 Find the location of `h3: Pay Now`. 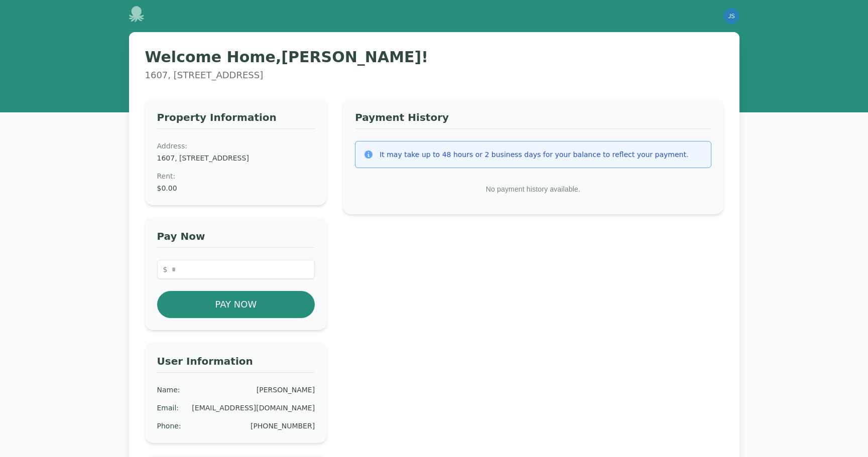

h3: Pay Now is located at coordinates (236, 238).